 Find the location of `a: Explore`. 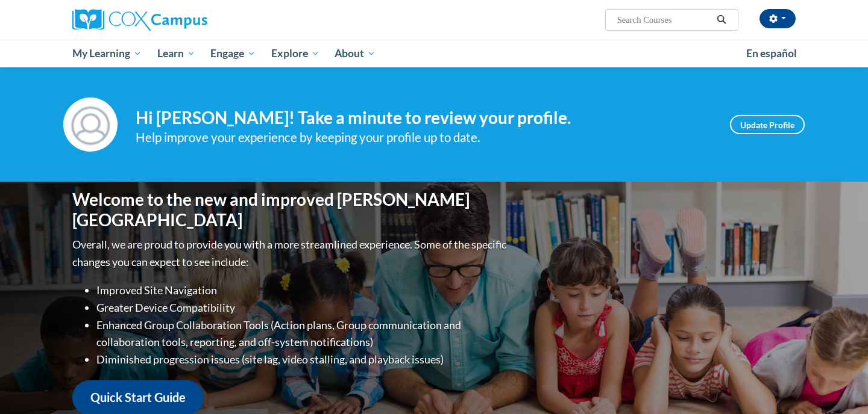

a: Explore is located at coordinates (296, 54).